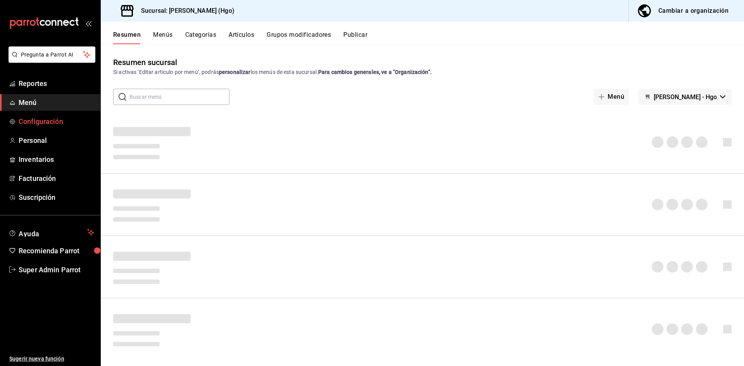 The height and width of the screenshot is (366, 744). I want to click on span: Pregunta a Parrot AI, so click(52, 55).